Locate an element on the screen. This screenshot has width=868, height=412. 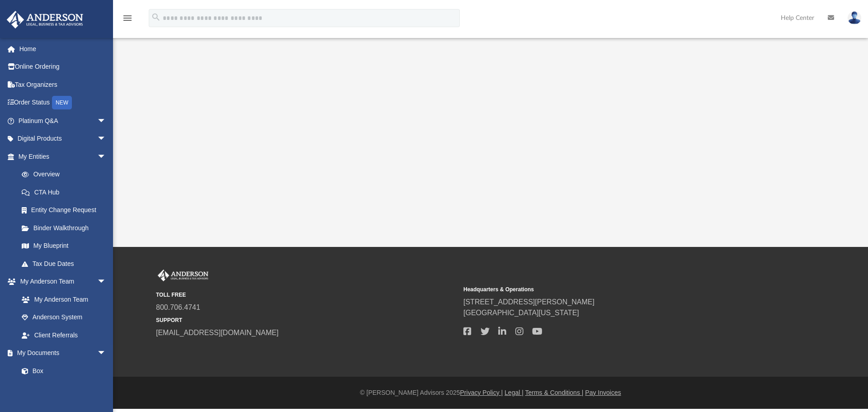
a: 800.706.4741 is located at coordinates (178, 307).